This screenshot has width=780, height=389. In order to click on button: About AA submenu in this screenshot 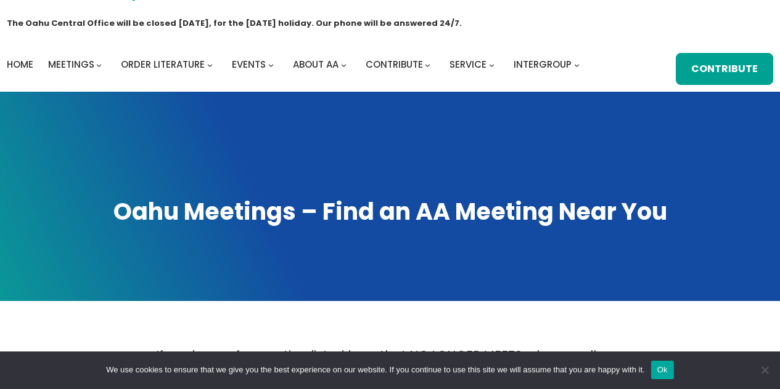, I will do `click(343, 65)`.